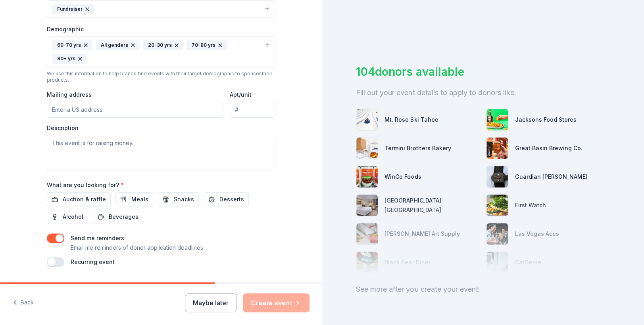  Describe the element at coordinates (139, 200) in the screenshot. I see `span: Meals` at that location.